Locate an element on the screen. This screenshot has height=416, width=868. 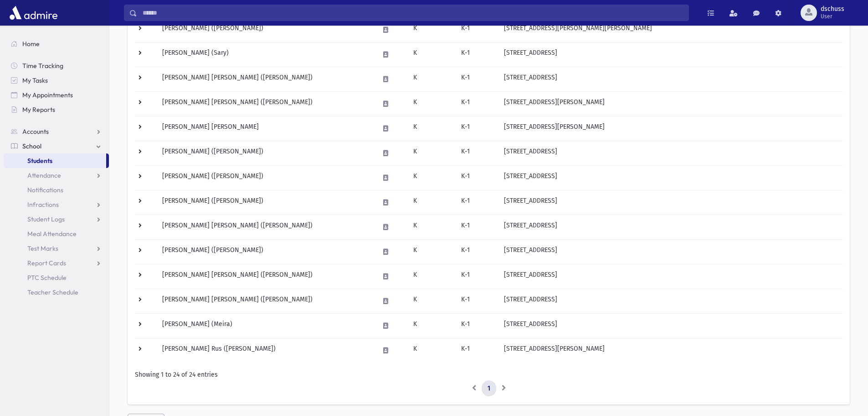
a: Students is located at coordinates (55, 161).